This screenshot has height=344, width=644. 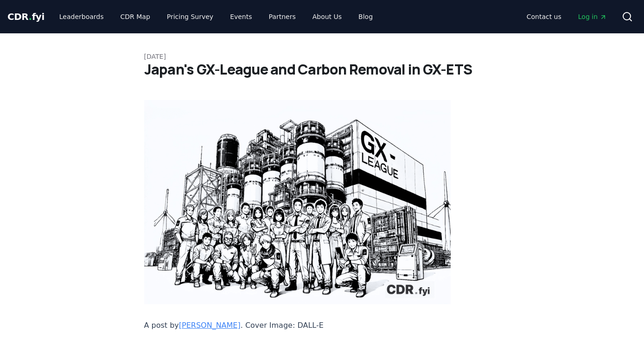 What do you see at coordinates (81, 17) in the screenshot?
I see `a: Leaderboards` at bounding box center [81, 17].